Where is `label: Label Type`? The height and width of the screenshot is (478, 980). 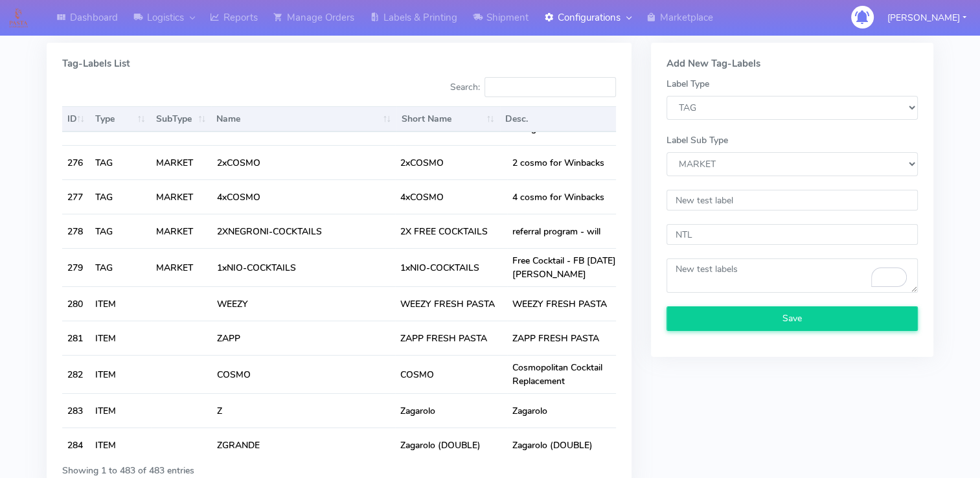 label: Label Type is located at coordinates (688, 83).